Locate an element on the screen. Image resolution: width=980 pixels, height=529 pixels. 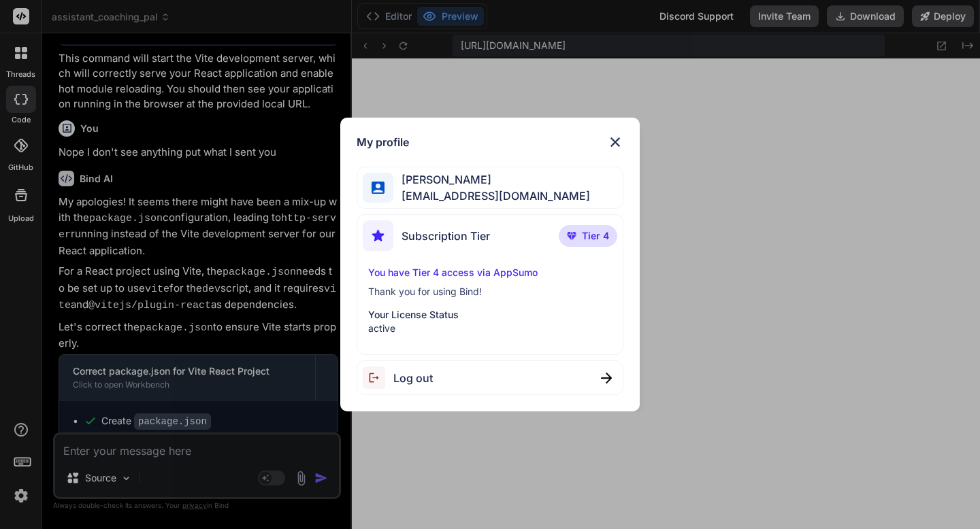
p: active is located at coordinates (490, 328).